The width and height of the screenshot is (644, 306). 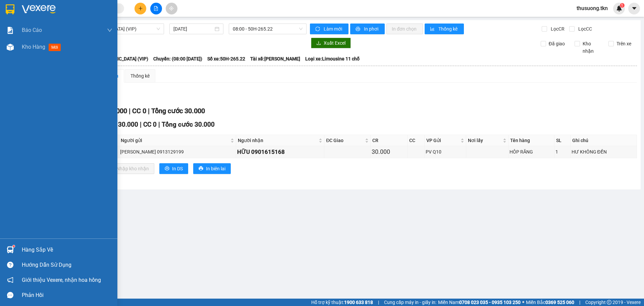 I want to click on span: Làm mới, so click(x=333, y=29).